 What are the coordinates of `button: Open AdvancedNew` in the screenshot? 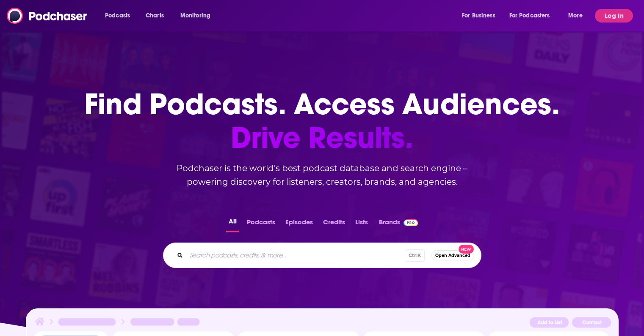 It's located at (453, 255).